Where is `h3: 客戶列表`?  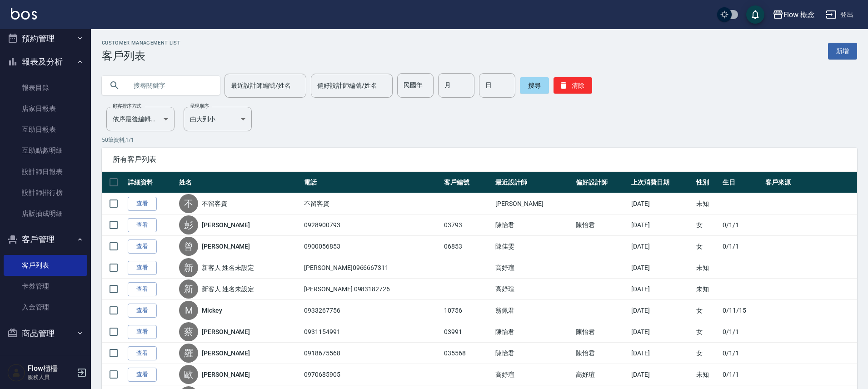
h3: 客戶列表 is located at coordinates (141, 56).